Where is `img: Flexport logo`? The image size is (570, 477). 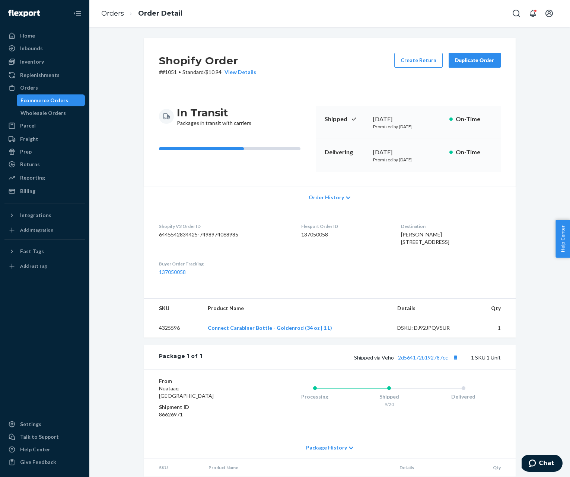
img: Flexport logo is located at coordinates (24, 13).